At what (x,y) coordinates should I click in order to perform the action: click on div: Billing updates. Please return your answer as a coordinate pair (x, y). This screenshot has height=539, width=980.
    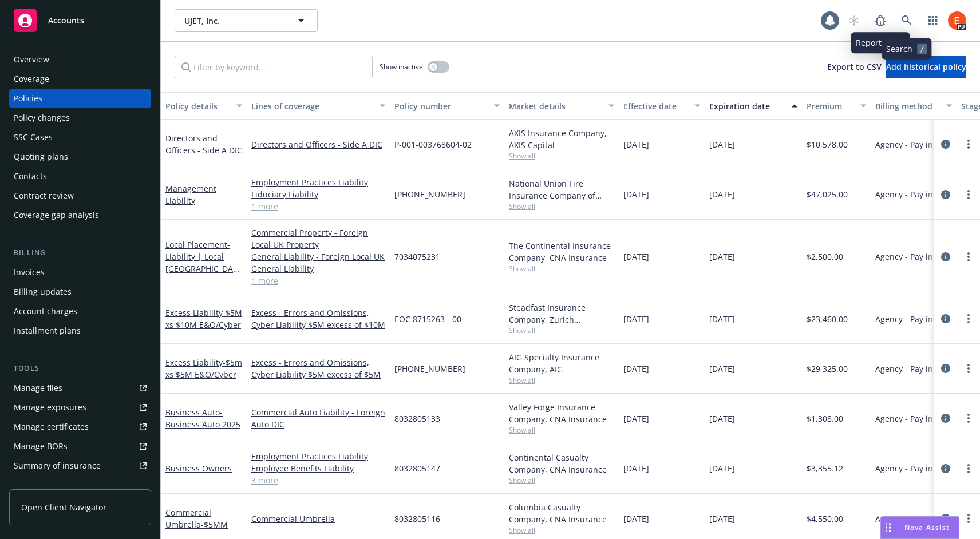
    Looking at the image, I should click on (43, 292).